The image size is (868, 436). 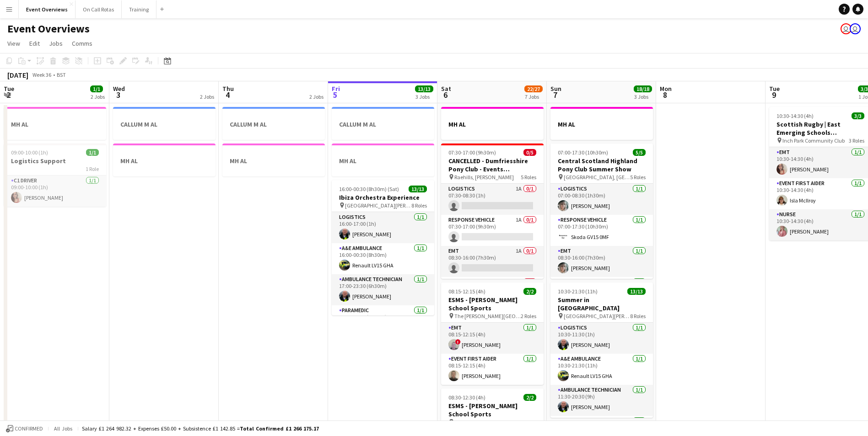 What do you see at coordinates (55, 161) in the screenshot?
I see `h3: Logistics Support` at bounding box center [55, 161].